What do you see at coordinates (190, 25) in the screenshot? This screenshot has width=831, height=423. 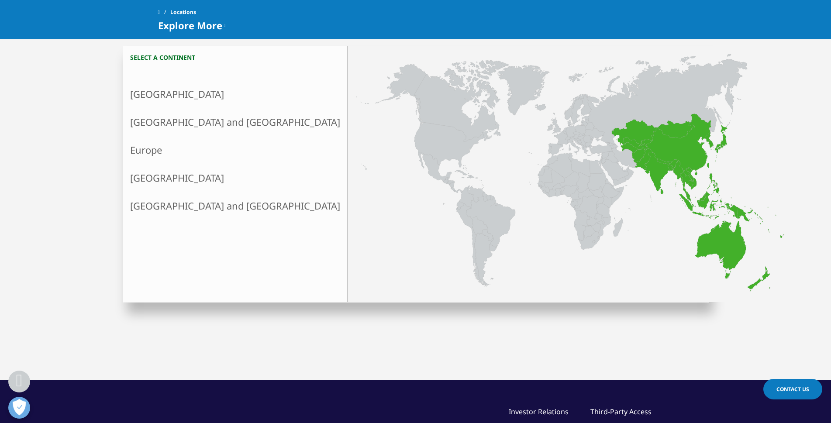 I see `span: Explore More` at bounding box center [190, 25].